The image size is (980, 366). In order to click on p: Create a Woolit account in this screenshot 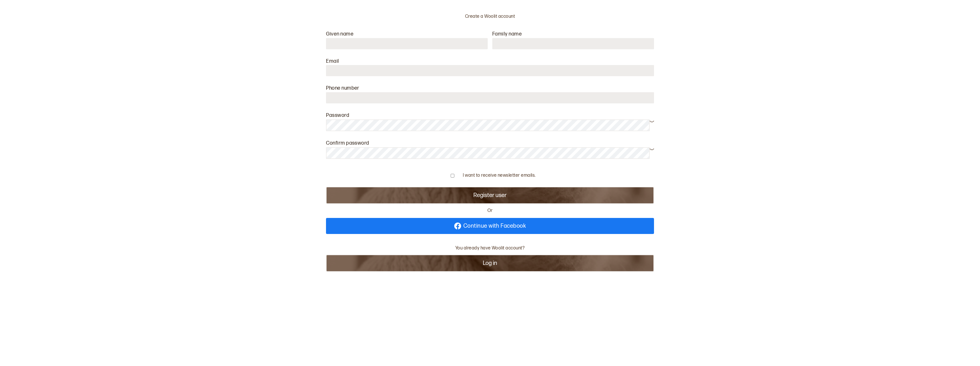, I will do `click(490, 16)`.